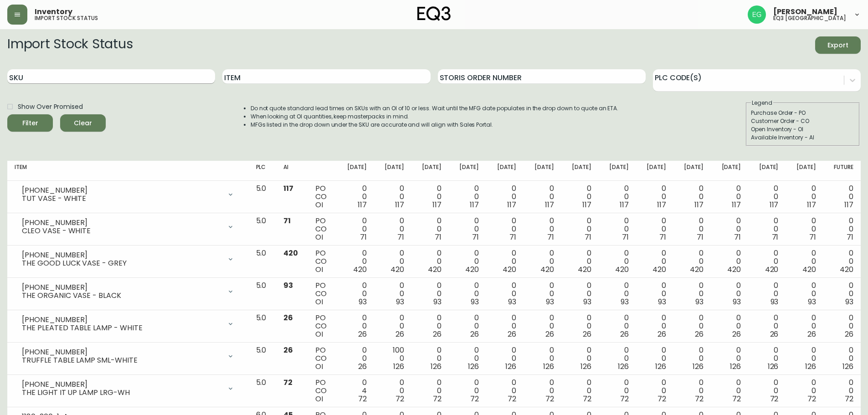 The width and height of the screenshot is (868, 415). What do you see at coordinates (838, 45) in the screenshot?
I see `span: Export` at bounding box center [838, 45].